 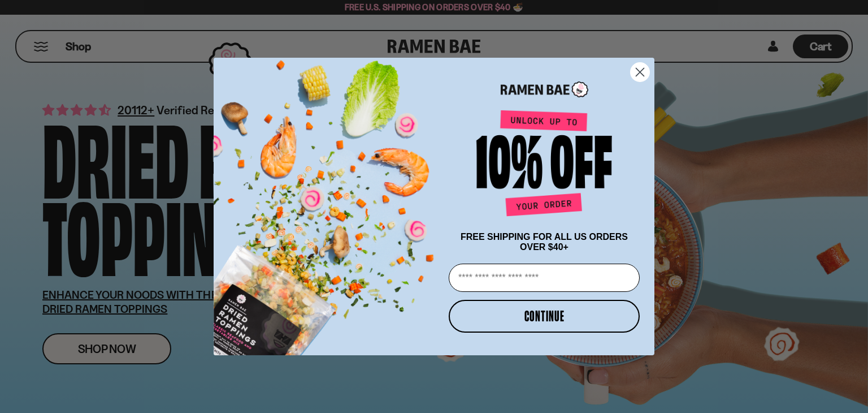 What do you see at coordinates (544, 317) in the screenshot?
I see `button: CONTINUE` at bounding box center [544, 317].